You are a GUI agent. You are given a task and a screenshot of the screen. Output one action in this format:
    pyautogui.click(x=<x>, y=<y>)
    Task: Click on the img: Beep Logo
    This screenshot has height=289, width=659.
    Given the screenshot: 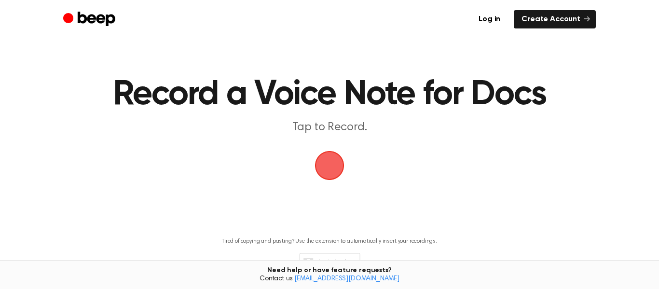 What is the action you would take?
    pyautogui.click(x=329, y=165)
    